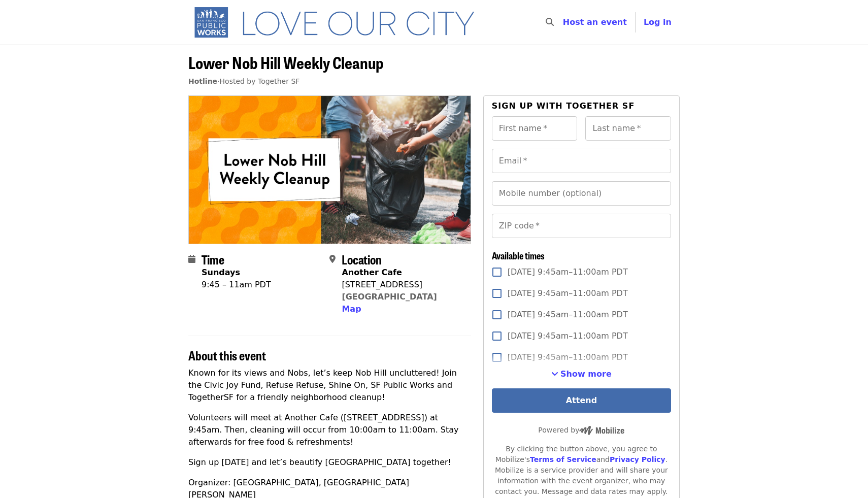  Describe the element at coordinates (330, 386) in the screenshot. I see `p: Known for its views and Nobs, let’s keep Nob Hill uncluttered! Join the Civic Joy Fund, Refuse Re...` at that location.